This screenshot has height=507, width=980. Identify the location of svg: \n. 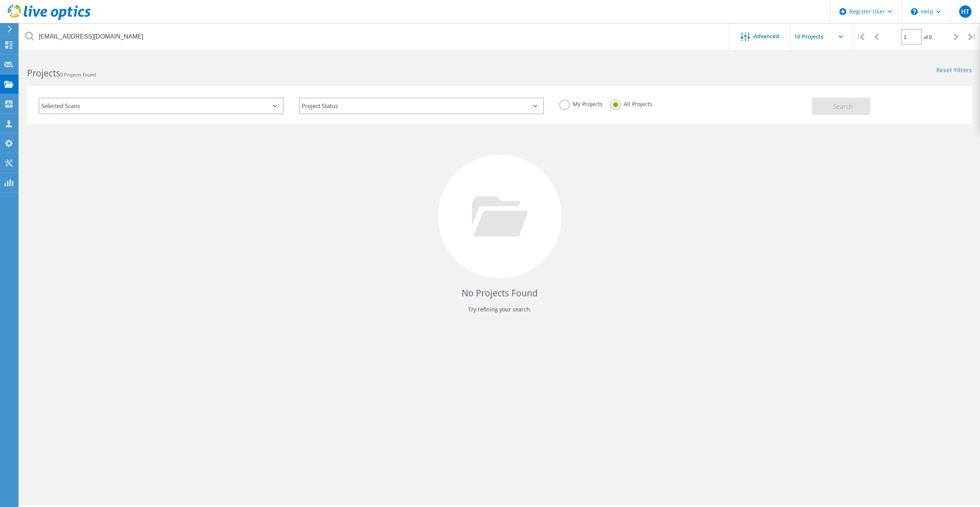
(915, 12).